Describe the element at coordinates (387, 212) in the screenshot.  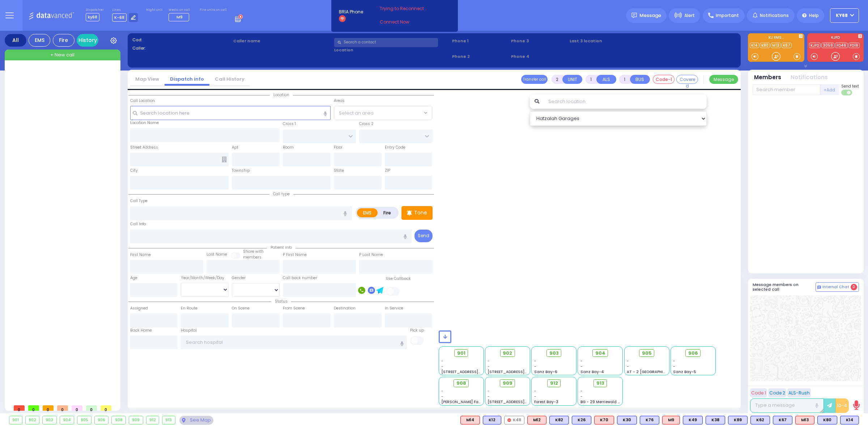
I see `label: Fire` at that location.